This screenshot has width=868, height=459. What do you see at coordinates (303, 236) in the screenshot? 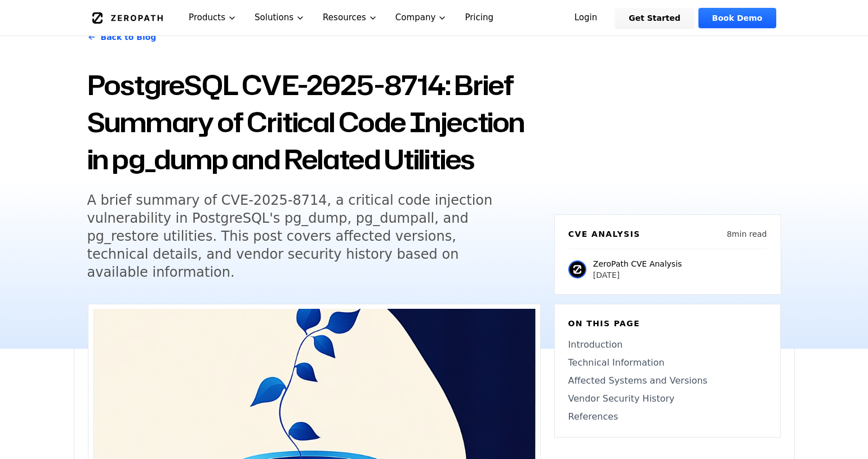
I see `h5: A brief summary of CVE-2025-8714, a critical code injection vulnerability in PostgreSQL's pg_dump...` at bounding box center [303, 236].